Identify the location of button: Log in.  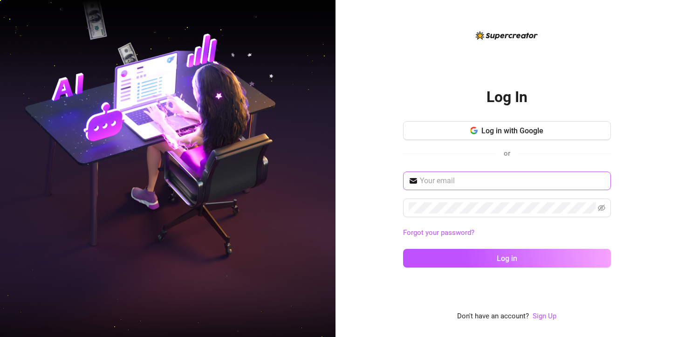
(507, 258).